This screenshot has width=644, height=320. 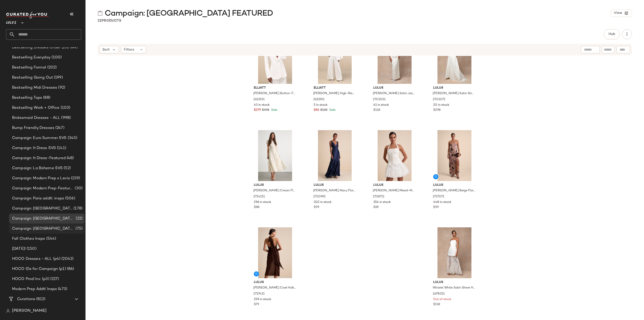 What do you see at coordinates (258, 100) in the screenshot?
I see `span: 2611931` at bounding box center [258, 100].